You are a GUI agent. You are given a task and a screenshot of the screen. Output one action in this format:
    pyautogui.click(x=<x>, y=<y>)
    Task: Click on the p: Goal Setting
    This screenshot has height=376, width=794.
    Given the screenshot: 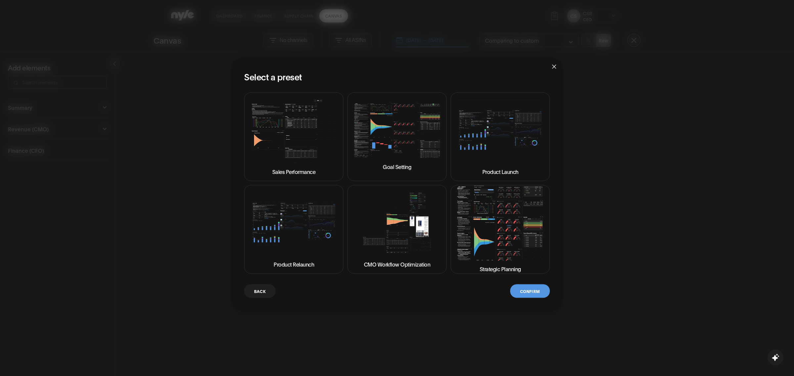 What is the action you would take?
    pyautogui.click(x=397, y=166)
    